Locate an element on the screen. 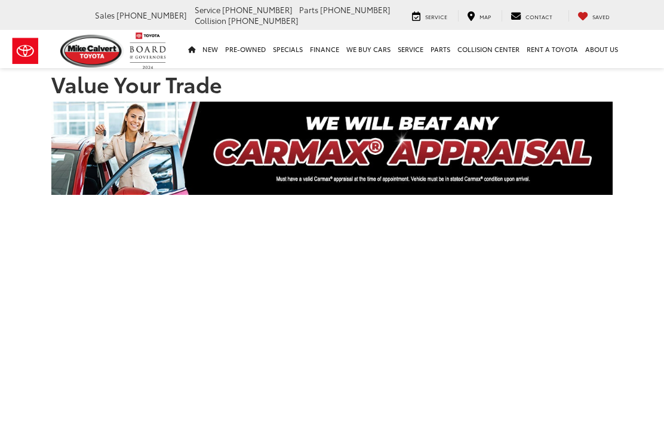 The width and height of the screenshot is (664, 437). a: Parts is located at coordinates (440, 49).